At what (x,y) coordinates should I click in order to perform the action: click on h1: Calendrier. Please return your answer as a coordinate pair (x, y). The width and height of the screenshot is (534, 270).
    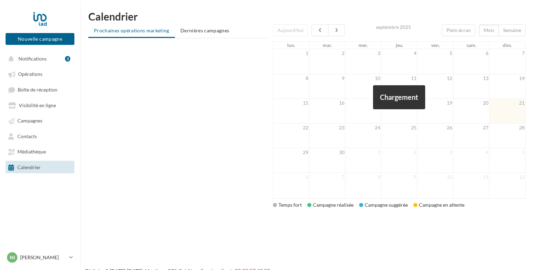
    Looking at the image, I should click on (307, 16).